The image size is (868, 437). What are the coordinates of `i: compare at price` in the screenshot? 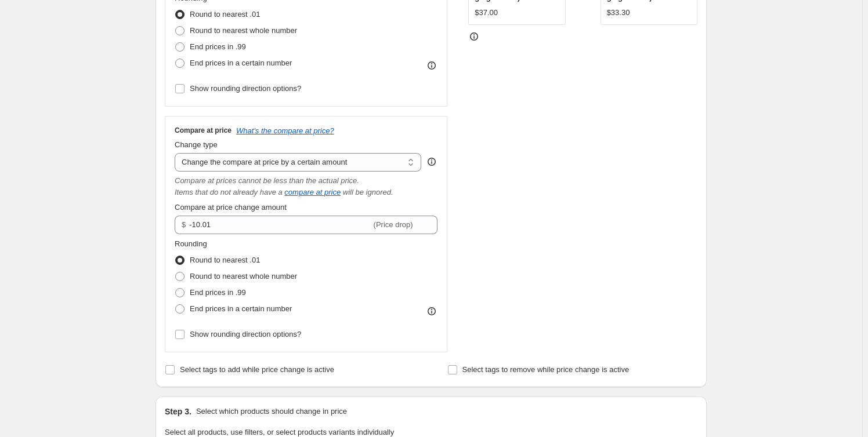 It's located at (312, 192).